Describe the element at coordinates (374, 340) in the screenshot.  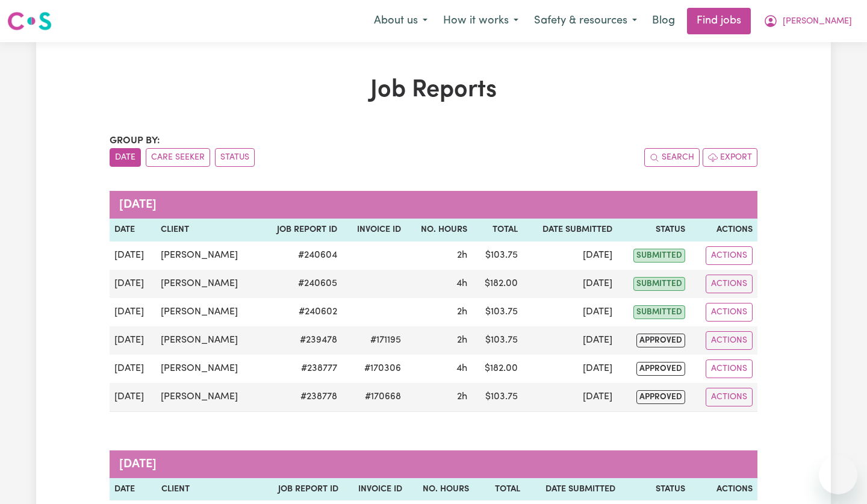
I see `td: #171195` at that location.